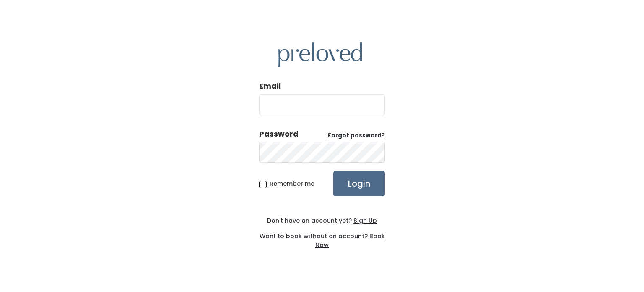  What do you see at coordinates (279, 134) in the screenshot?
I see `div: Password` at bounding box center [279, 134].